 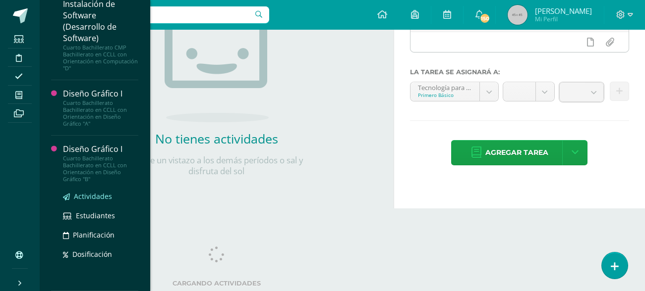 I want to click on p: Échale un vistazo a los demás períodos o sal y disfruta del sol, so click(x=217, y=166).